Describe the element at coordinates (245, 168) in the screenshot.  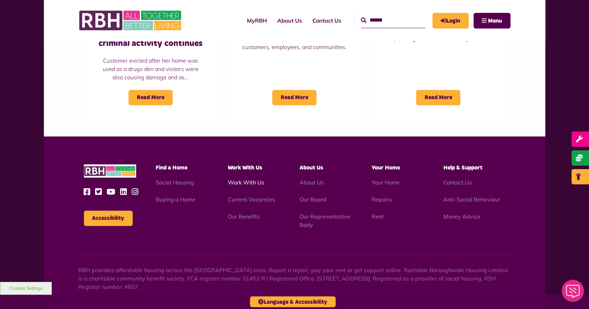
I see `span: Work With Us` at that location.